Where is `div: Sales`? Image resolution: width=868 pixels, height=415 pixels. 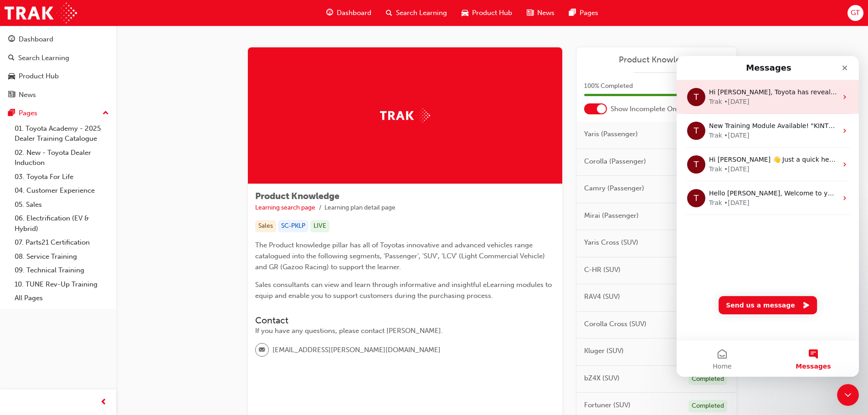 div: Sales is located at coordinates (266, 226).